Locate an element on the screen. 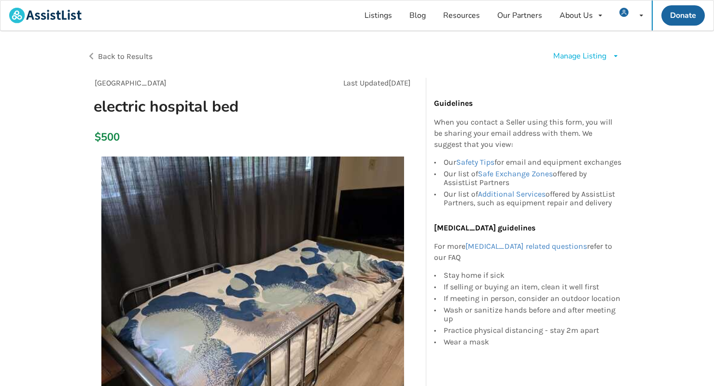 This screenshot has height=386, width=714. p: For more refer to our FAQ is located at coordinates (528, 252).